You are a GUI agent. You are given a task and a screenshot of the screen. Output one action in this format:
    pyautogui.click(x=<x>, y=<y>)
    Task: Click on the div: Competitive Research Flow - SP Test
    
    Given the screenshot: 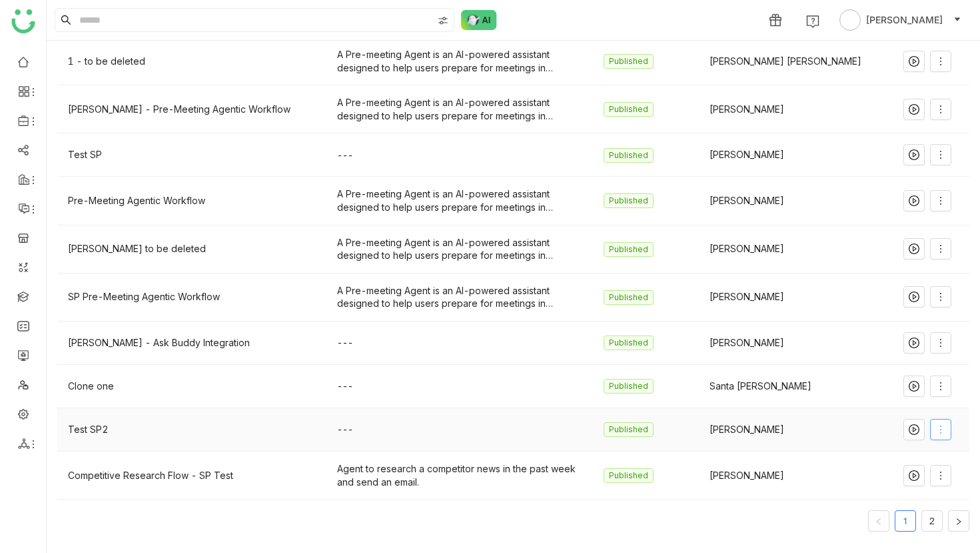 What is the action you would take?
    pyautogui.click(x=192, y=476)
    